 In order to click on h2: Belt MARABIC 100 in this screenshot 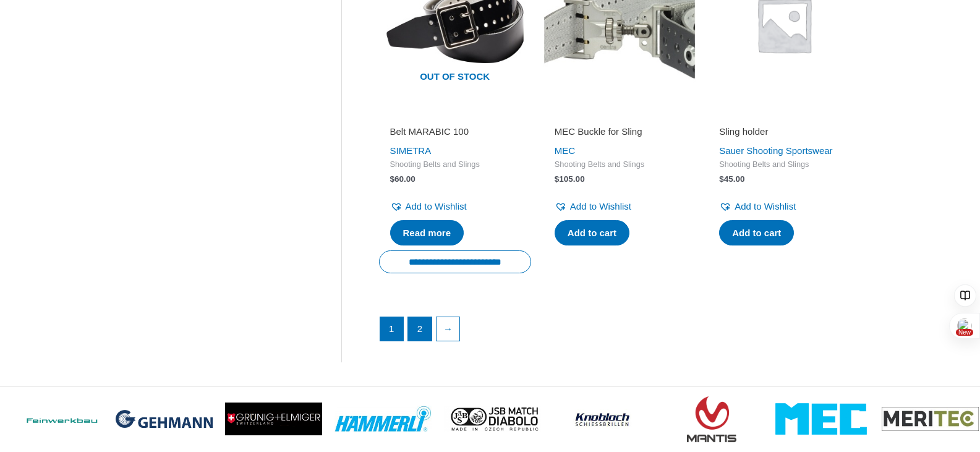, I will do `click(455, 132)`.